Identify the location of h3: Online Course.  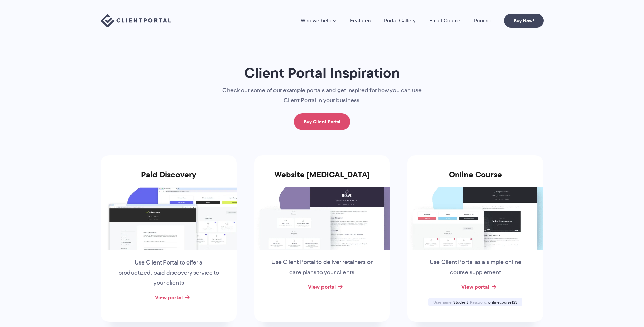
(476, 179).